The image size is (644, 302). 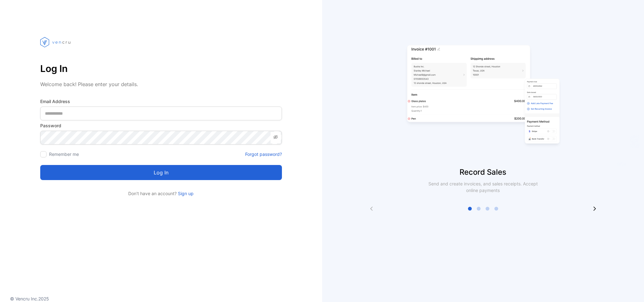 I want to click on img: slider image, so click(x=483, y=96).